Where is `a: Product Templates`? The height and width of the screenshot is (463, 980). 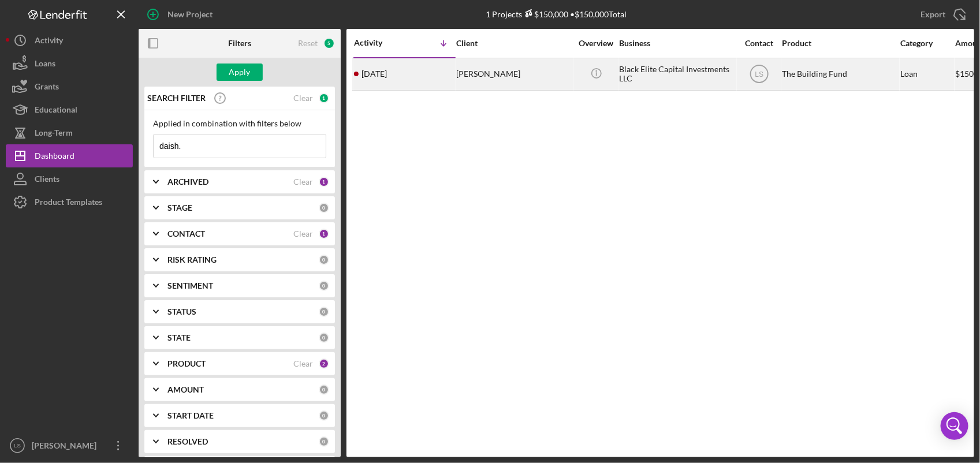
a: Product Templates is located at coordinates (69, 202).